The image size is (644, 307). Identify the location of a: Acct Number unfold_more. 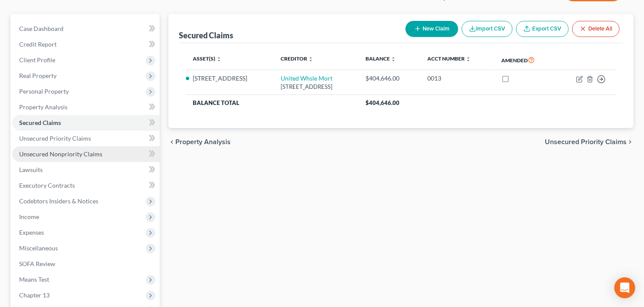
(449, 59).